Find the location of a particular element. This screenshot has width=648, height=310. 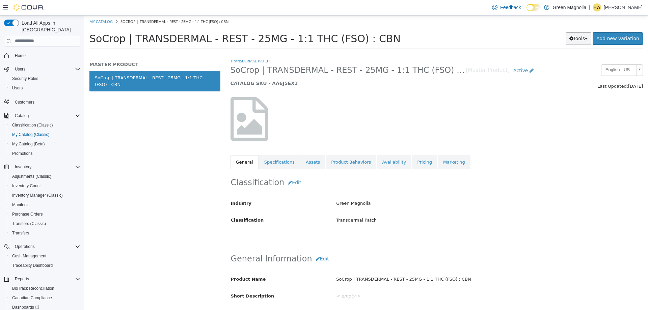

span: Last Updated: is located at coordinates (528, 71).